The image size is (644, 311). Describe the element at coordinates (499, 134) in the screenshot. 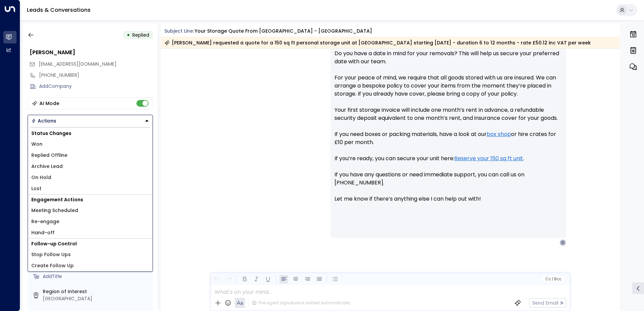

I see `a: box shop` at that location.